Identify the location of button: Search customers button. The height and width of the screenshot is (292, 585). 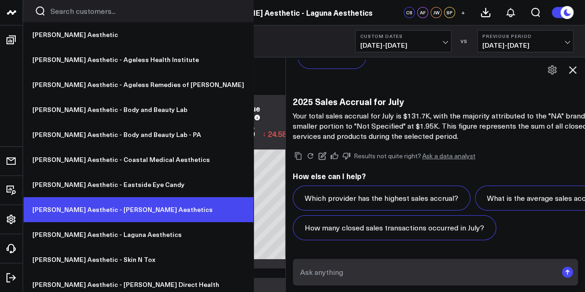
(40, 11).